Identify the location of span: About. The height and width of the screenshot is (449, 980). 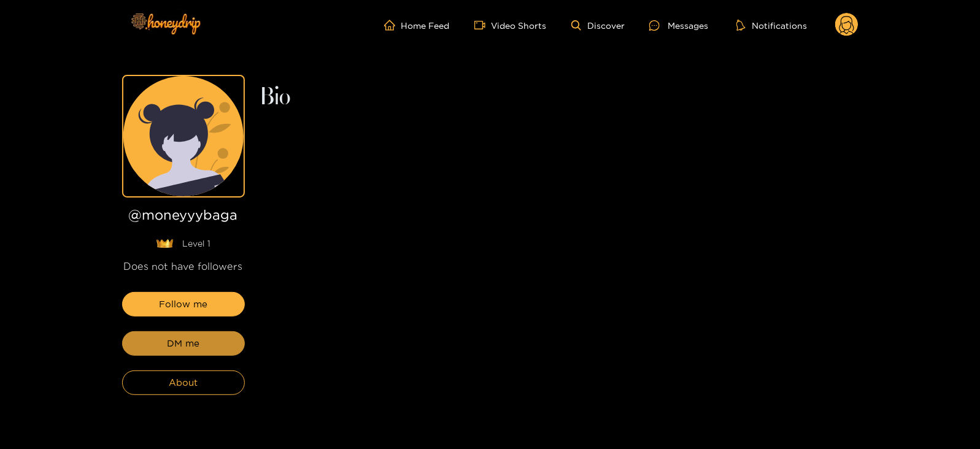
(183, 383).